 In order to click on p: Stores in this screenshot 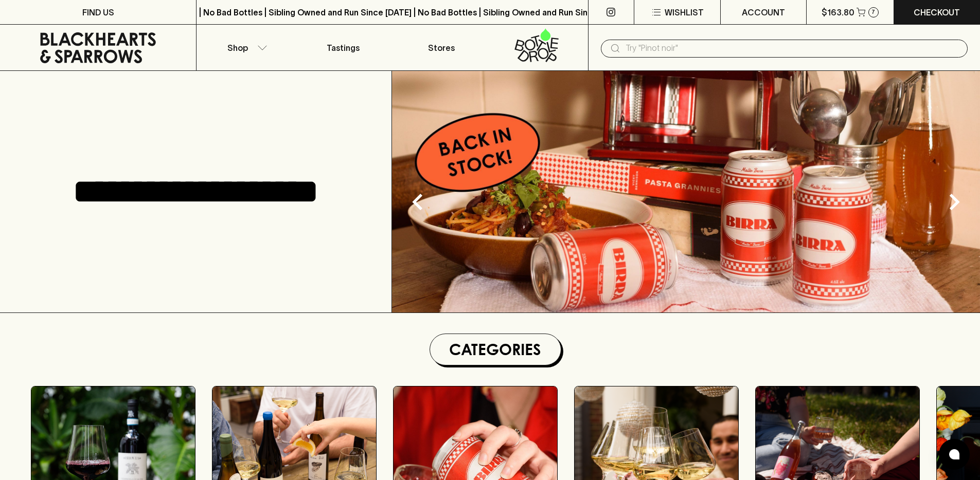, I will do `click(441, 48)`.